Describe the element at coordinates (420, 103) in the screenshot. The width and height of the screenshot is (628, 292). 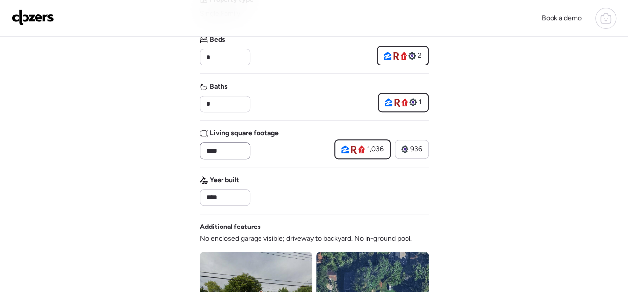
I see `span: 1` at that location.